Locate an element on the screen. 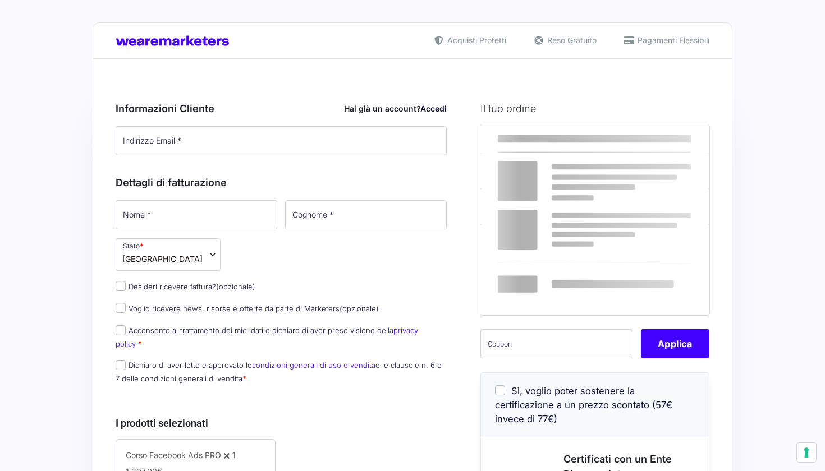 Image resolution: width=825 pixels, height=471 pixels. span: Italia is located at coordinates (162, 259).